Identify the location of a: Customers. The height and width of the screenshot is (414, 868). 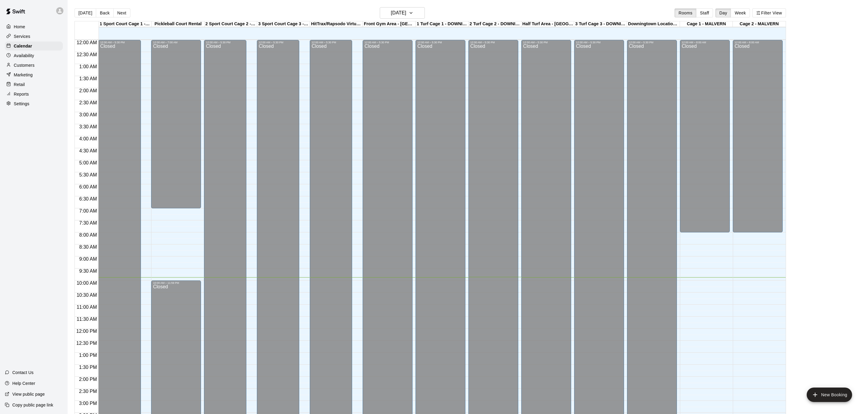
(34, 65).